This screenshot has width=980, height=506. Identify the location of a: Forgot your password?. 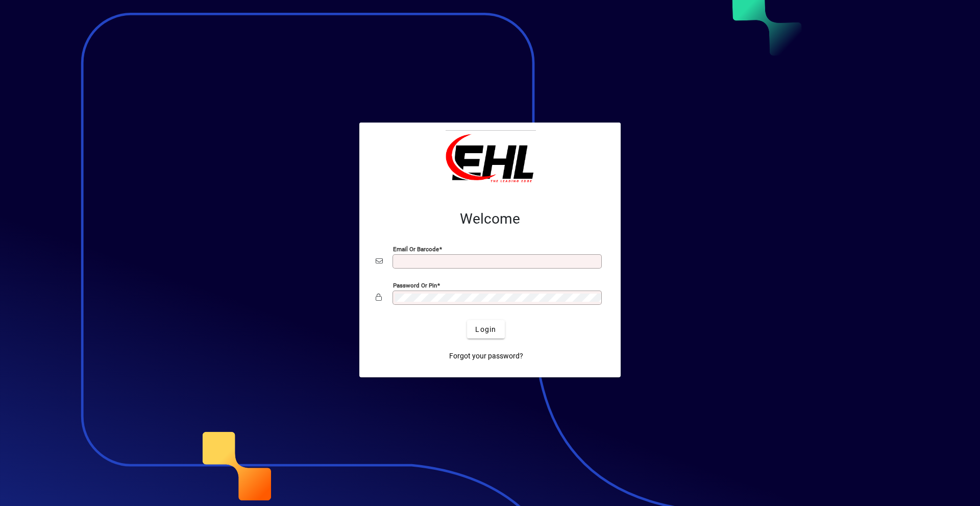
(486, 356).